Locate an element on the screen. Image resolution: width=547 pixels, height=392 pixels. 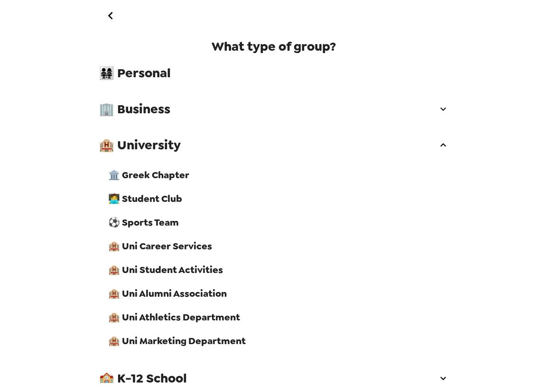
div: 🏨 Uni Student Activities is located at coordinates (278, 270).